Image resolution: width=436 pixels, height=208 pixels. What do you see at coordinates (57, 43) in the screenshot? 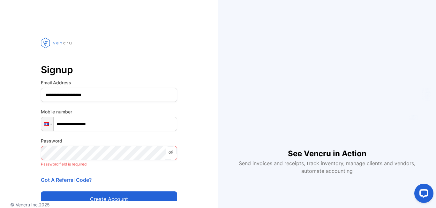
I see `img: vencru logo` at bounding box center [57, 43].